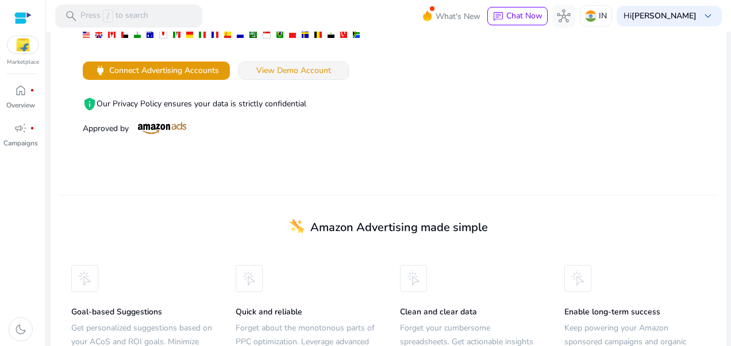 The image size is (731, 346). Describe the element at coordinates (21, 128) in the screenshot. I see `span: campaign` at that location.